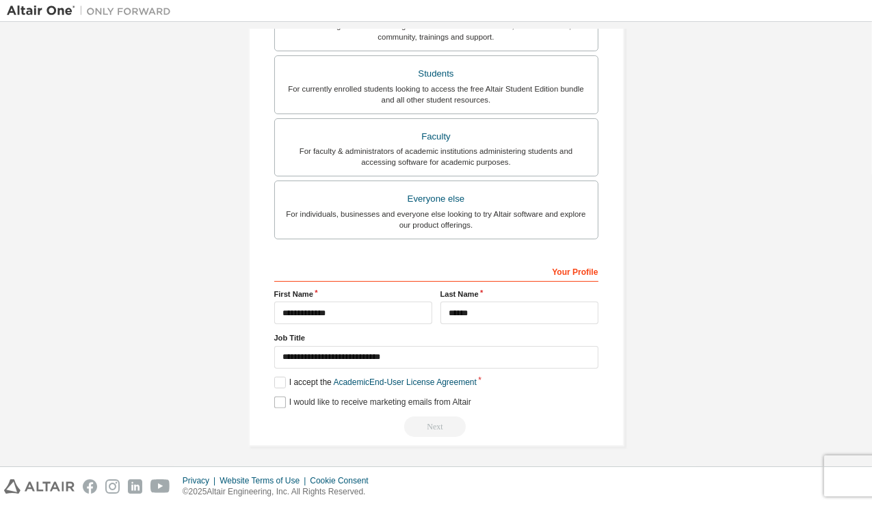 Image resolution: width=872 pixels, height=506 pixels. What do you see at coordinates (343, 481) in the screenshot?
I see `div: Cookie Consent` at bounding box center [343, 481].